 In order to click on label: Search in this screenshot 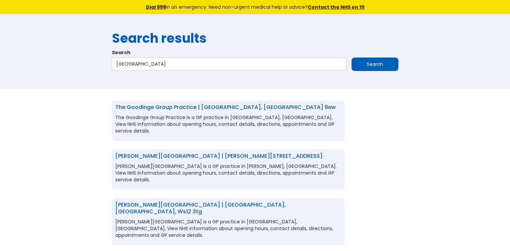, I will do `click(255, 53)`.